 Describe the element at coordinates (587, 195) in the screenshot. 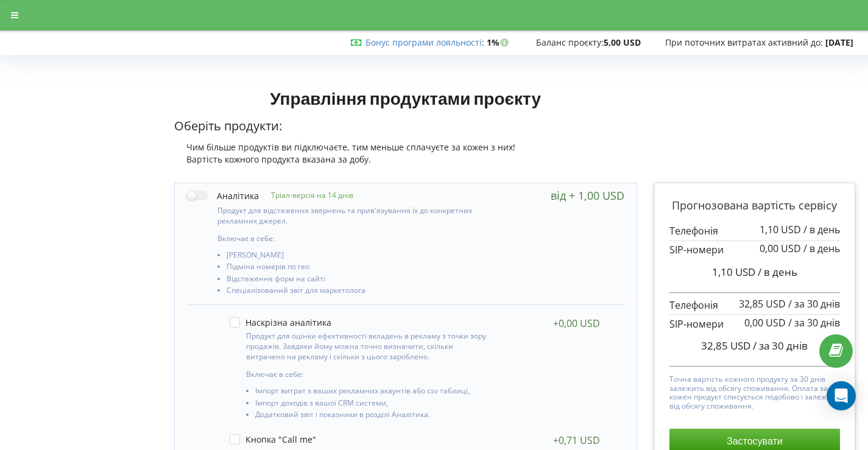

I see `div: від + 1,00 USD` at that location.